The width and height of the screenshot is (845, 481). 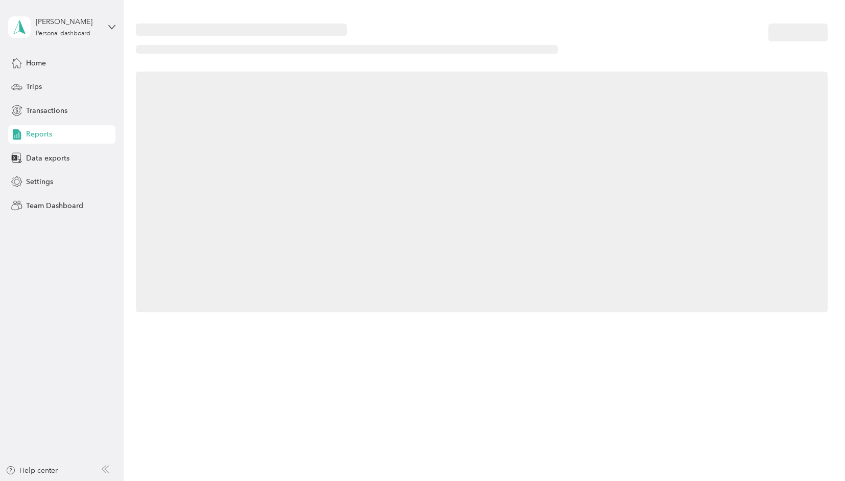 I want to click on span: Reports, so click(x=39, y=134).